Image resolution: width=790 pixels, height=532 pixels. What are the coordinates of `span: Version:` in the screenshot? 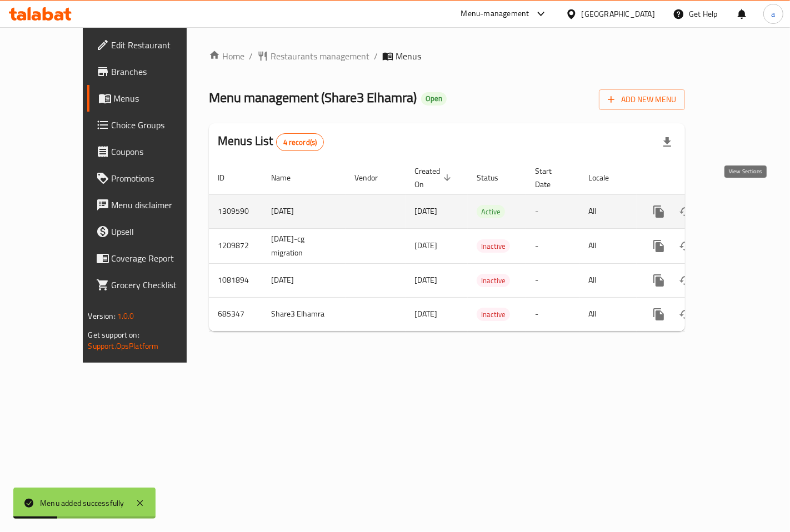 It's located at (102, 316).